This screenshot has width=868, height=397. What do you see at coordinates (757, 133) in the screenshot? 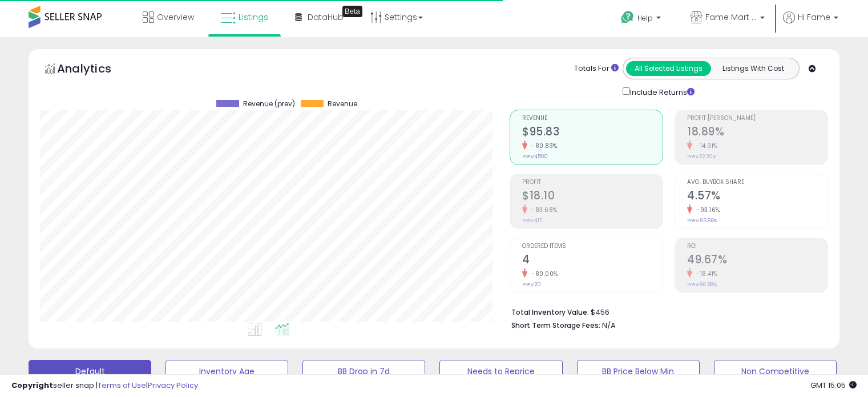
I see `h2: 18.89%` at bounding box center [757, 133].